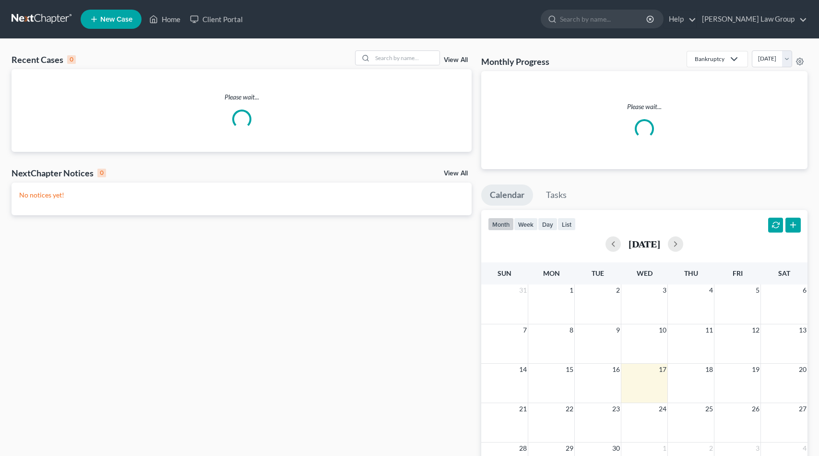 Image resolution: width=819 pixels, height=456 pixels. Describe the element at coordinates (710, 409) in the screenshot. I see `span: 25` at that location.